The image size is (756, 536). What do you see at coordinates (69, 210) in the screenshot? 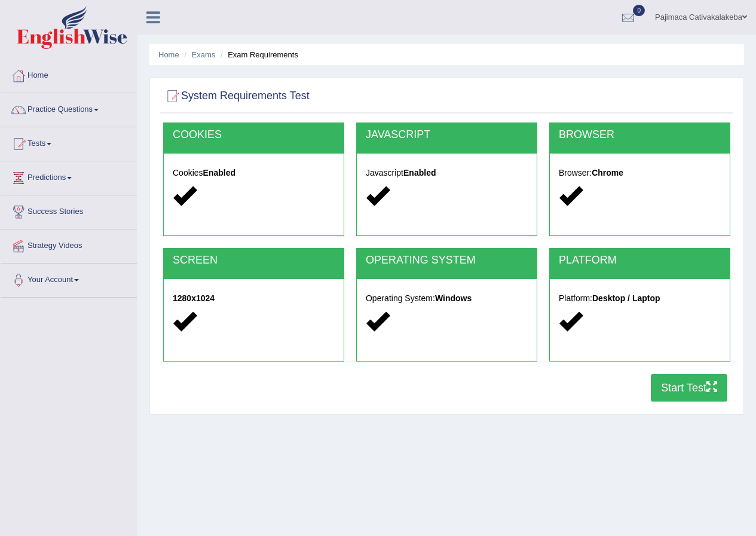
I see `a: Success Stories` at bounding box center [69, 210].